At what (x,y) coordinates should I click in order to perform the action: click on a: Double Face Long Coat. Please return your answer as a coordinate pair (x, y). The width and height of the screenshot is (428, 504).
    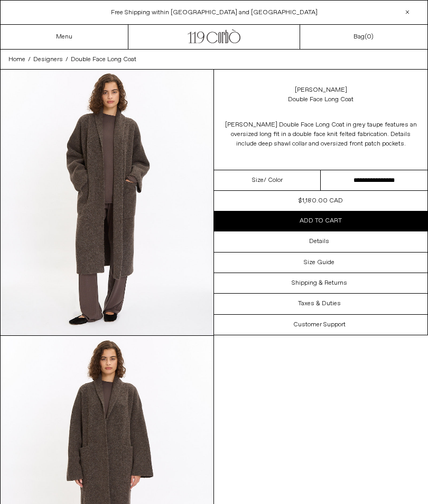
    Looking at the image, I should click on (103, 59).